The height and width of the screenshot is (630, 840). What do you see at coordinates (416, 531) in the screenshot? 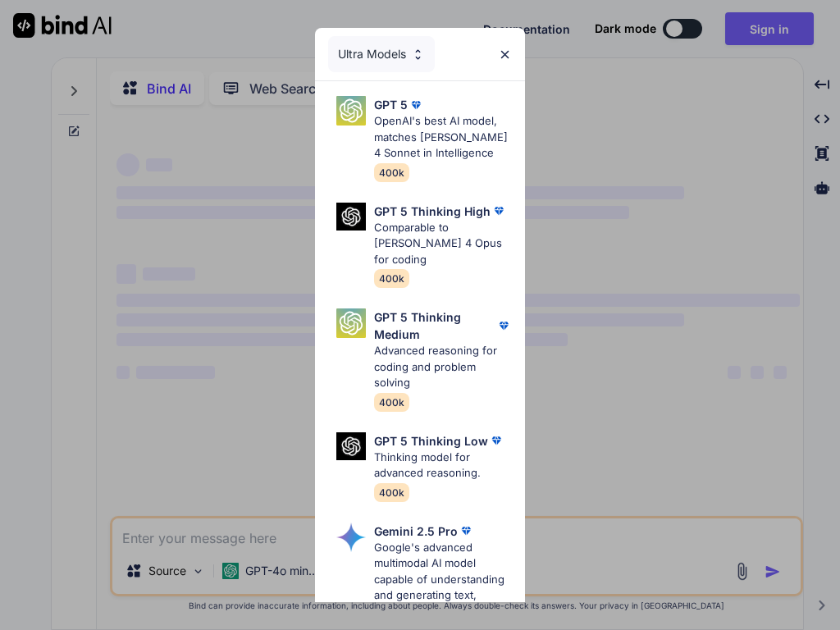
I see `p: Gemini 2.5 Pro` at bounding box center [416, 531].